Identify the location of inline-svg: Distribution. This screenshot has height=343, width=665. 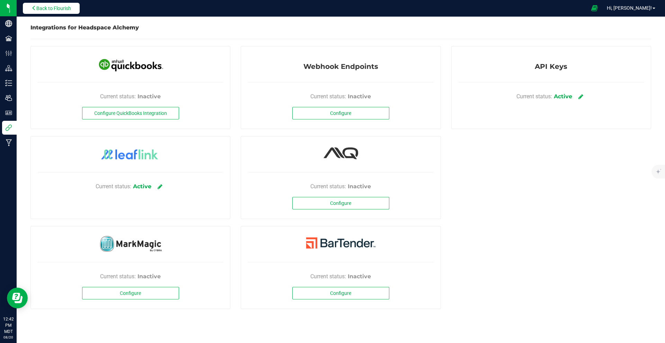
(9, 68).